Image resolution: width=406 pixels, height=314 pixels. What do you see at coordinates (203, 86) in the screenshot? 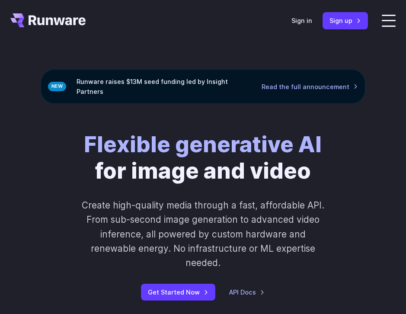
I see `div: Runware raises $13M seed funding led by Insight Partners` at bounding box center [203, 86].